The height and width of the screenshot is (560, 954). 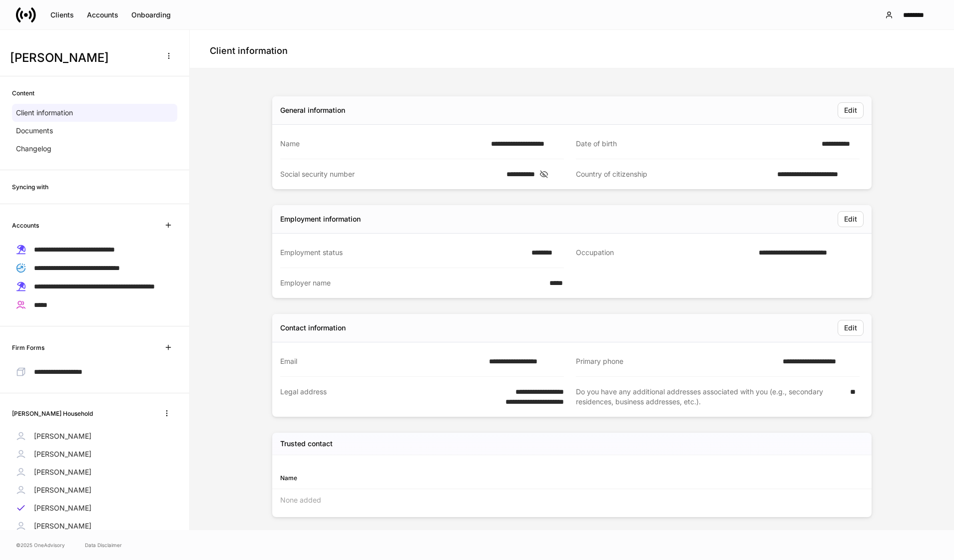 What do you see at coordinates (412, 283) in the screenshot?
I see `div: Employer name` at bounding box center [412, 283].